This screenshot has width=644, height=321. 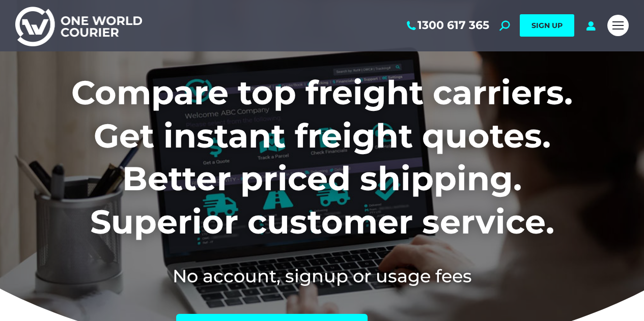 What do you see at coordinates (79, 26) in the screenshot?
I see `img: One World Courier` at bounding box center [79, 26].